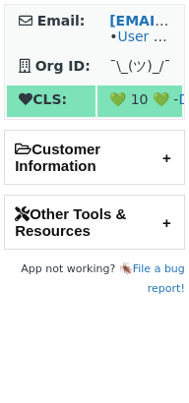 The height and width of the screenshot is (403, 189). I want to click on strong: CLS:, so click(42, 99).